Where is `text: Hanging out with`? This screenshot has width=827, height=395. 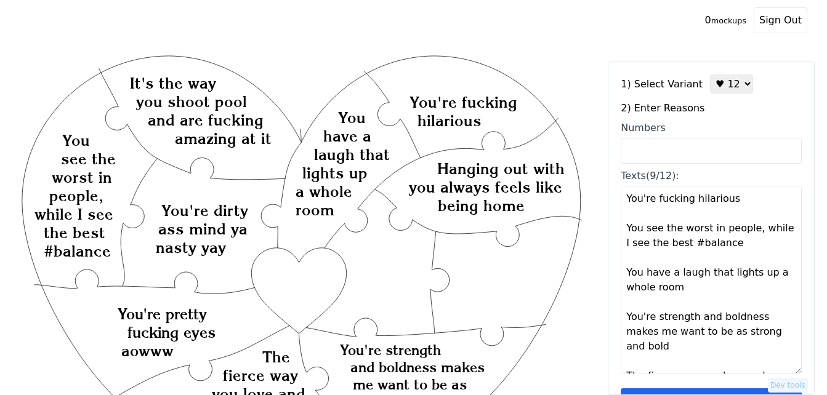
text: Hanging out with is located at coordinates (500, 169).